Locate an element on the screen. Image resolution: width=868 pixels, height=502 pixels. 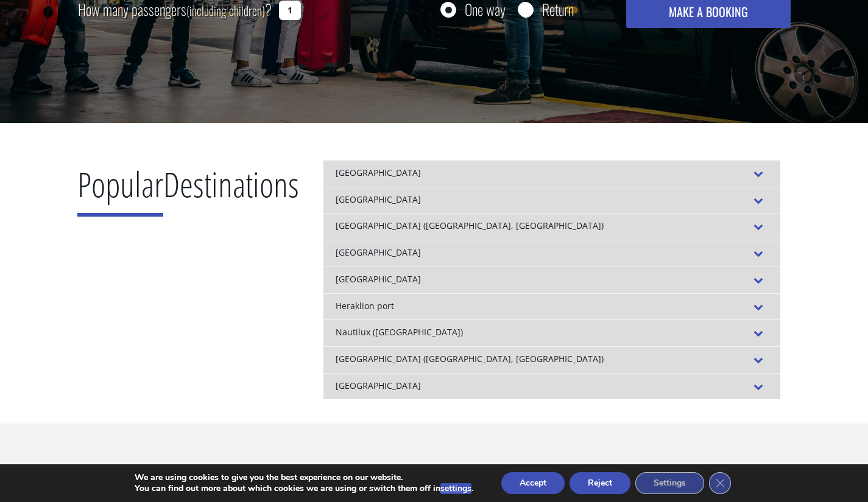
p: We are using cookies to give you the best experience on our website. is located at coordinates (304, 478).